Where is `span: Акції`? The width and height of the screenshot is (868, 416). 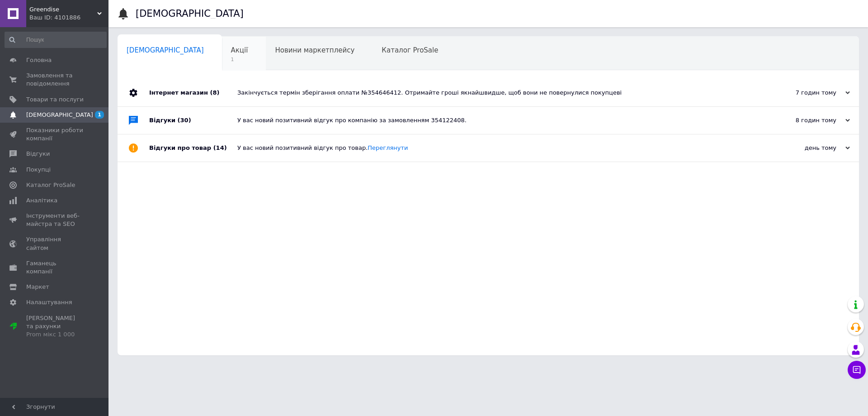 span: Акції is located at coordinates (239, 51).